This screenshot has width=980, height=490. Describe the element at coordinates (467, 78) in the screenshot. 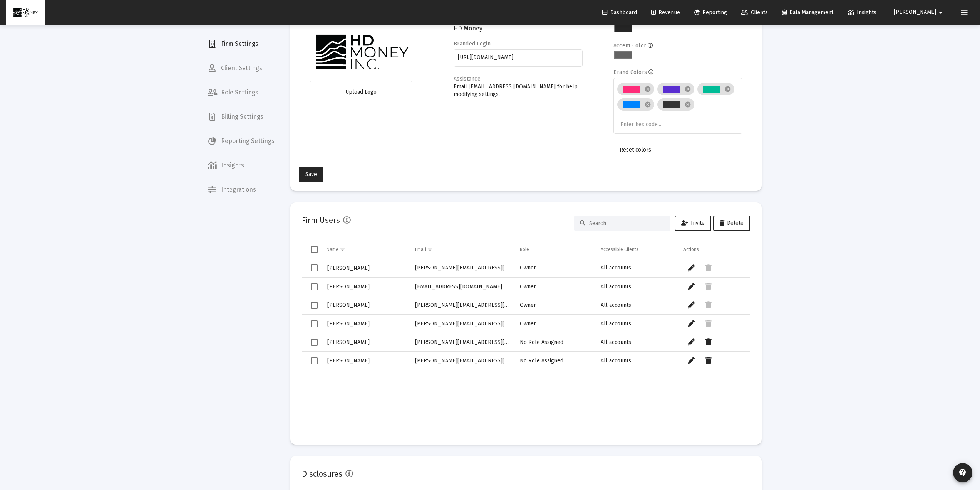

I see `label: Assistance` at that location.